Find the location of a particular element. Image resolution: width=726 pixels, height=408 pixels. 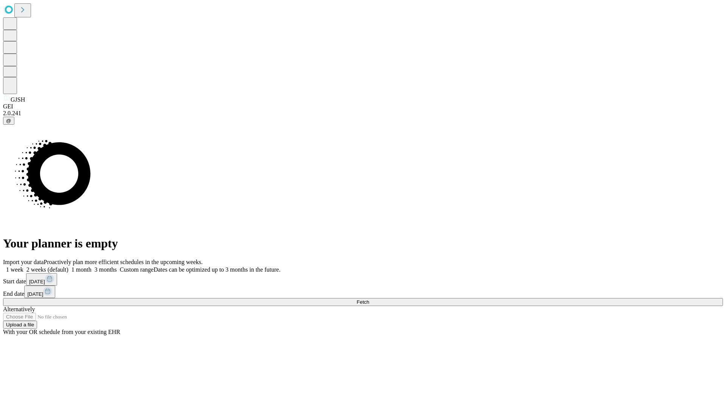

span: 3 months is located at coordinates (106, 270).